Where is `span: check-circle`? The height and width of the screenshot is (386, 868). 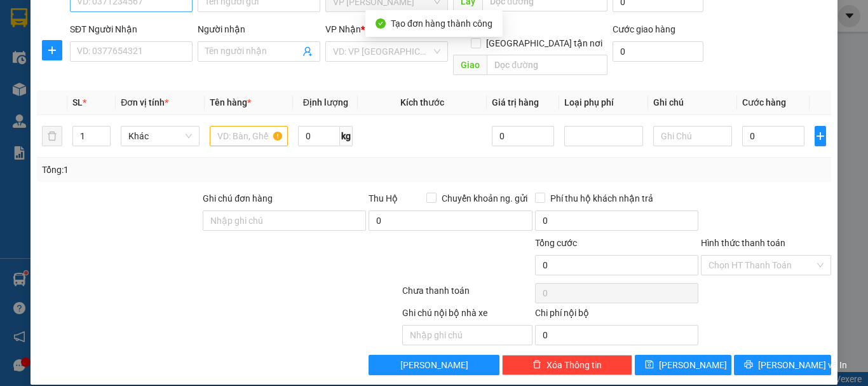 span: check-circle is located at coordinates (381, 24).